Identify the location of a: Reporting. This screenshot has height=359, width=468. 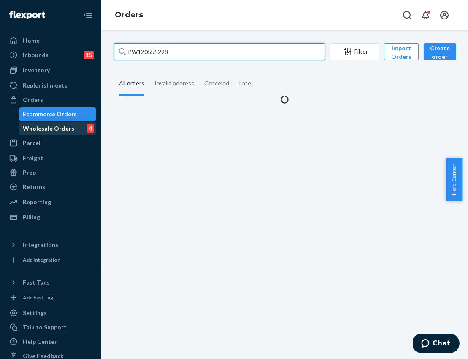
(51, 202).